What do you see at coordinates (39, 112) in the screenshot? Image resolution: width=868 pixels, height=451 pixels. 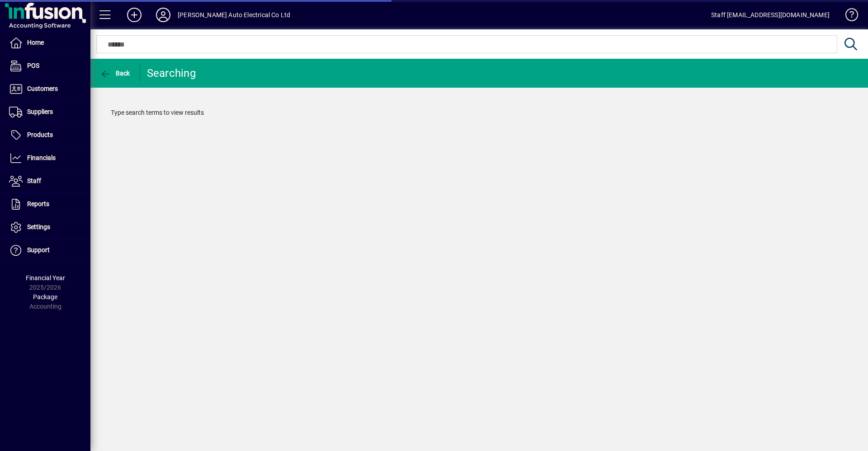 I see `span: Suppliers` at bounding box center [39, 112].